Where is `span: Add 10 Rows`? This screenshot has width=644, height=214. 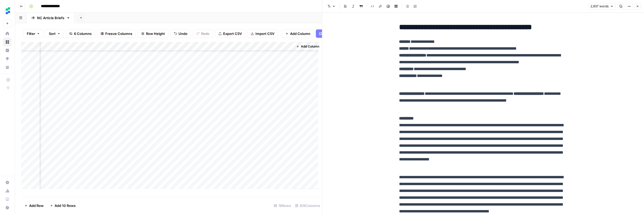 span: Add 10 Rows is located at coordinates (65, 206).